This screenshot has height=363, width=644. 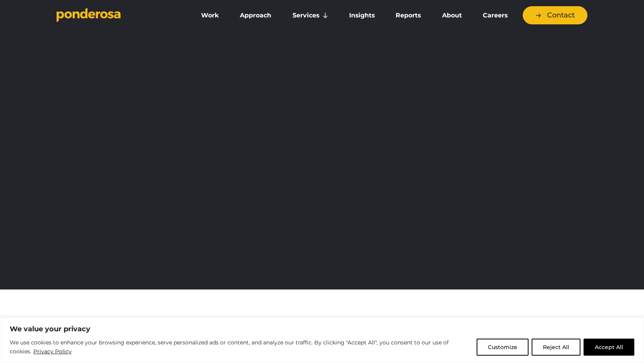 What do you see at coordinates (240, 348) in the screenshot?
I see `p: We use cookies to enhance your browsing experience, serve personalized ads or content, and analyz...` at bounding box center [240, 348].